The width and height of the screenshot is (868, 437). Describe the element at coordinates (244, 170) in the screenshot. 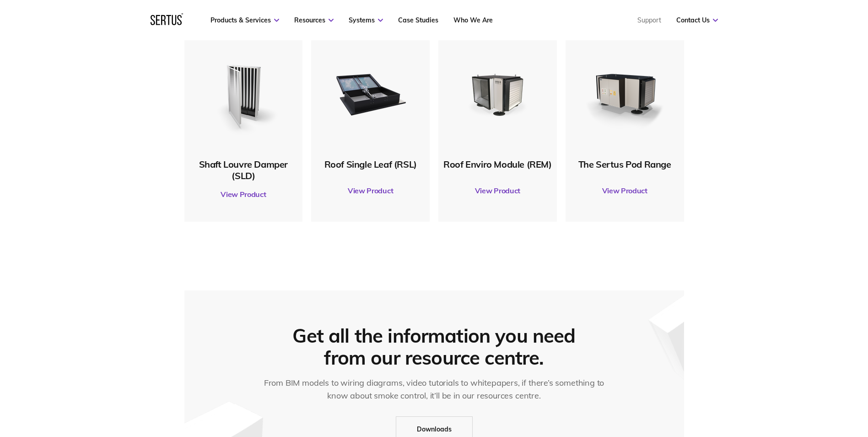

I see `div: Shaft Louvre Damper (SLD)` at that location.